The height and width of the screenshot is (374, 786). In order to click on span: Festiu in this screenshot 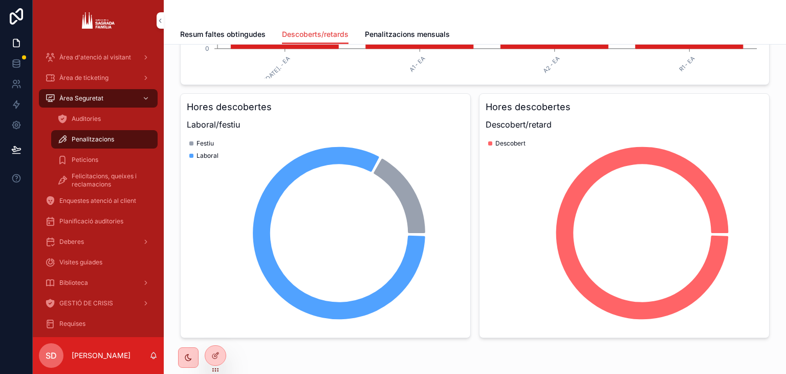, I will do `click(205, 143)`.